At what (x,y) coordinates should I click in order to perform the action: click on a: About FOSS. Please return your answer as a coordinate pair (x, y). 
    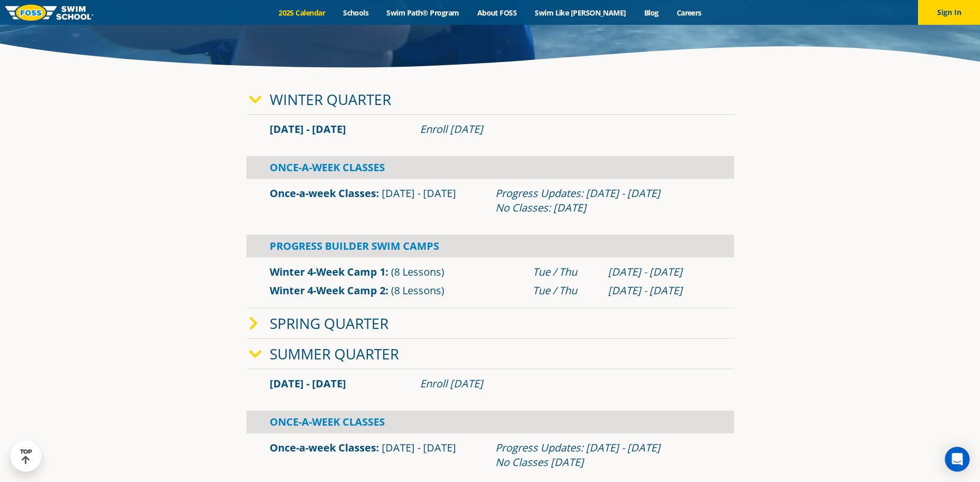
    Looking at the image, I should click on (497, 12).